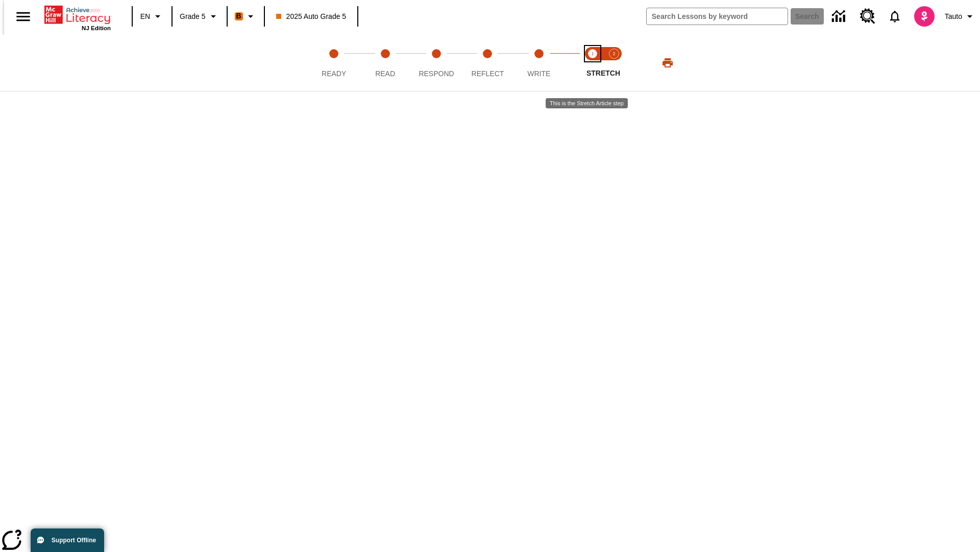  Describe the element at coordinates (924, 17) in the screenshot. I see `img: avatar image` at that location.